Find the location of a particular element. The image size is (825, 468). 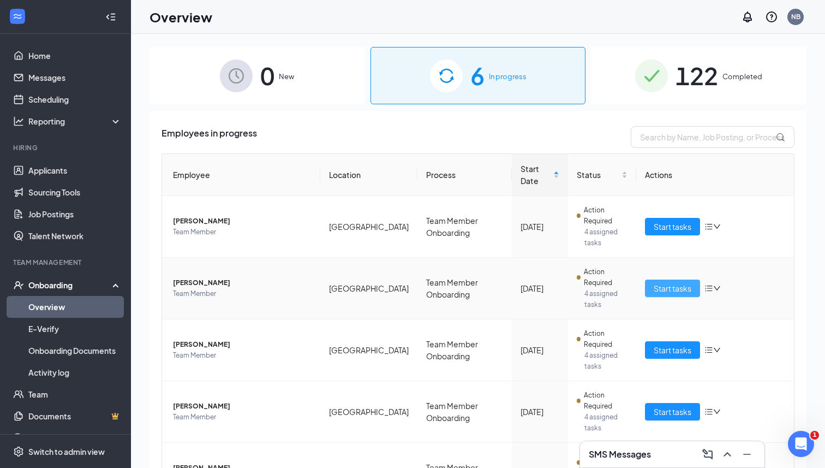

a: E-Verify is located at coordinates (75, 328).